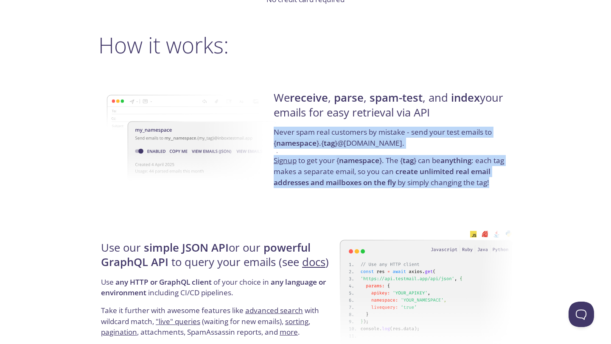 Image resolution: width=611 pixels, height=344 pixels. Describe the element at coordinates (313, 262) in the screenshot. I see `a: docs` at that location.